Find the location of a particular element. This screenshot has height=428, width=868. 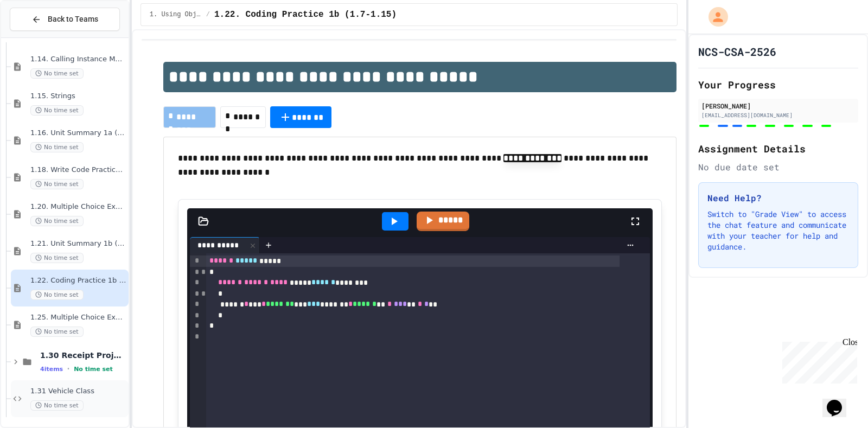

div: Chat with us now!Close is located at coordinates (40, 36).